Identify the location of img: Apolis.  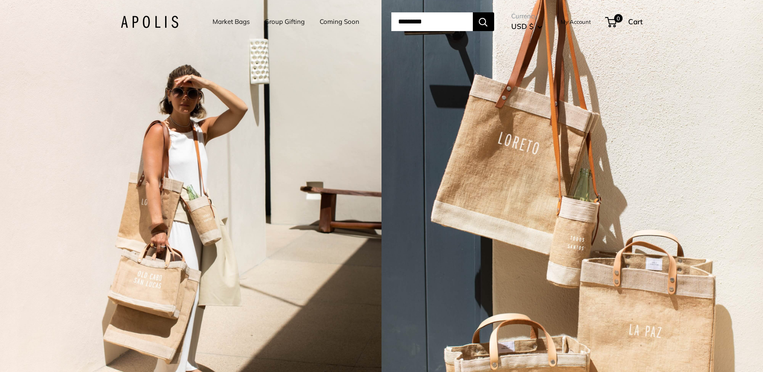
(149, 22).